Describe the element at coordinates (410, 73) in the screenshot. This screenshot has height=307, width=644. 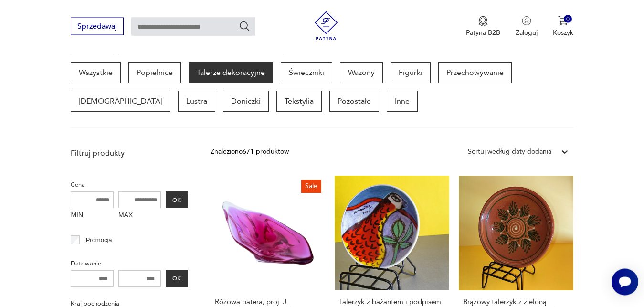
I see `p: Figurki` at that location.